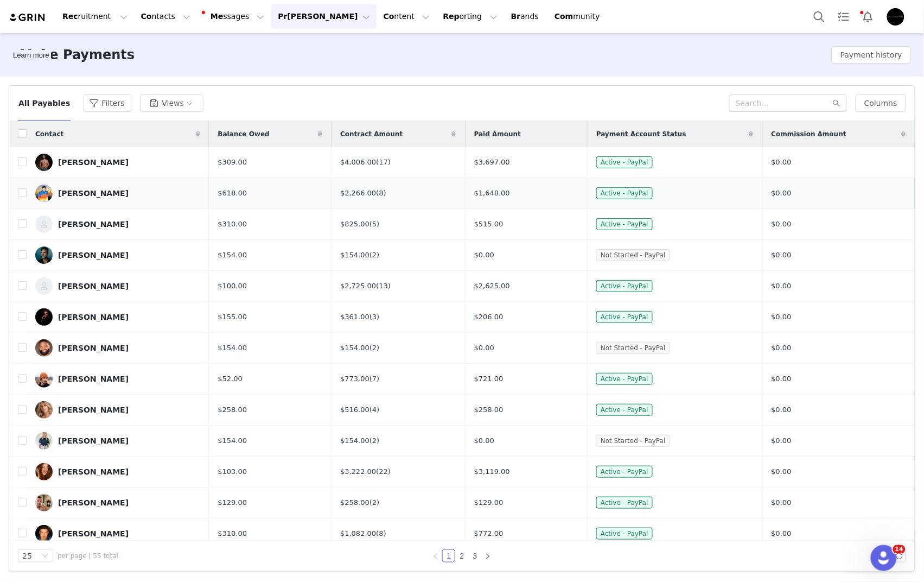 The width and height of the screenshot is (924, 582). I want to click on i: icon: search, so click(836, 104).